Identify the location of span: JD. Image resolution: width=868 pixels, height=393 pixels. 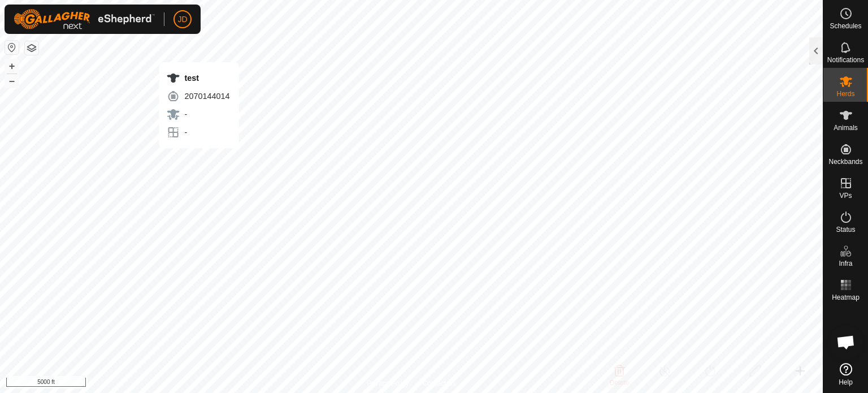
(182, 19).